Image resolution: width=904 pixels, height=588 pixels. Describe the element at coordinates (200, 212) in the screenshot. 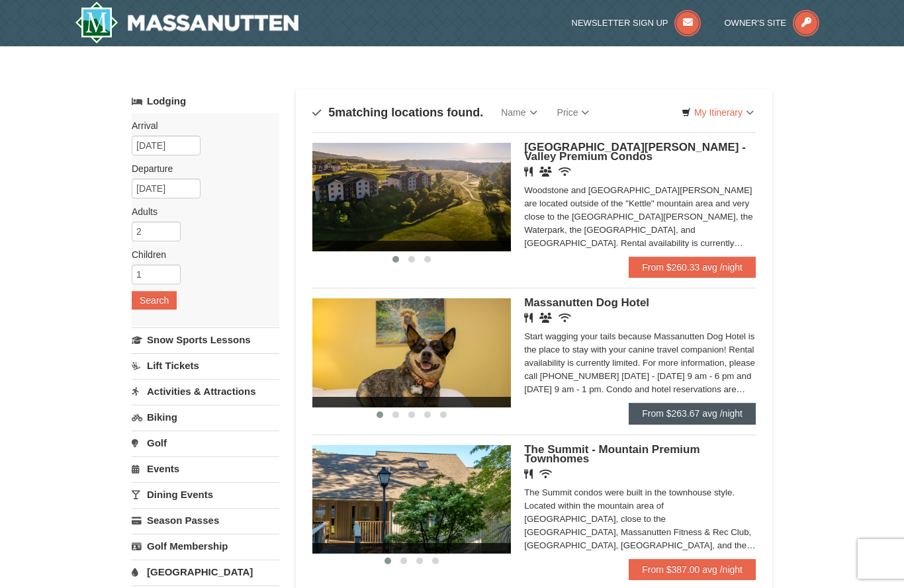

I see `label: Adults` at that location.